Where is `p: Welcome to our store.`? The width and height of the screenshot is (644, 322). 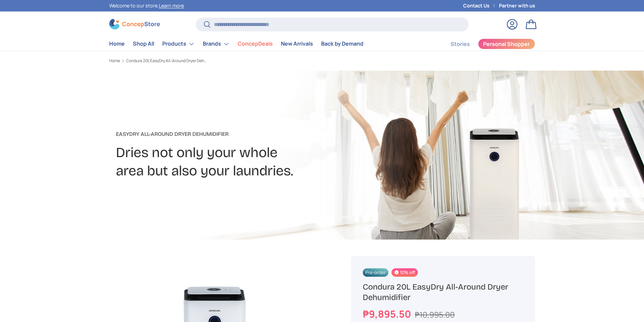 p: Welcome to our store. is located at coordinates (147, 6).